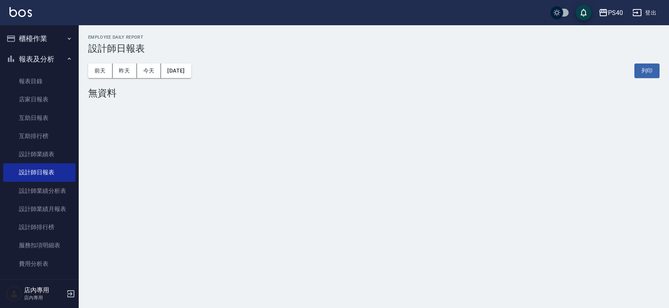 The height and width of the screenshot is (308, 669). What do you see at coordinates (611, 13) in the screenshot?
I see `button: PS40` at bounding box center [611, 13].